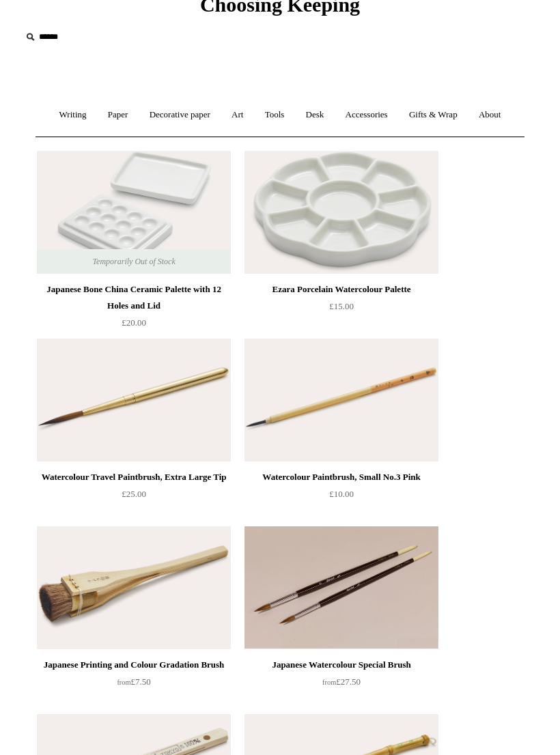  I want to click on a: Watercolour Paintbrush, Small No.3 Pink £10.00, so click(341, 498).